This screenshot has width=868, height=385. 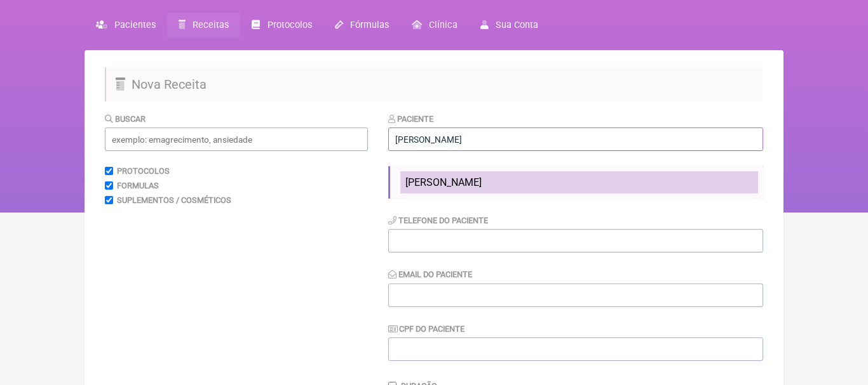 What do you see at coordinates (125, 119) in the screenshot?
I see `label: Buscar` at bounding box center [125, 119].